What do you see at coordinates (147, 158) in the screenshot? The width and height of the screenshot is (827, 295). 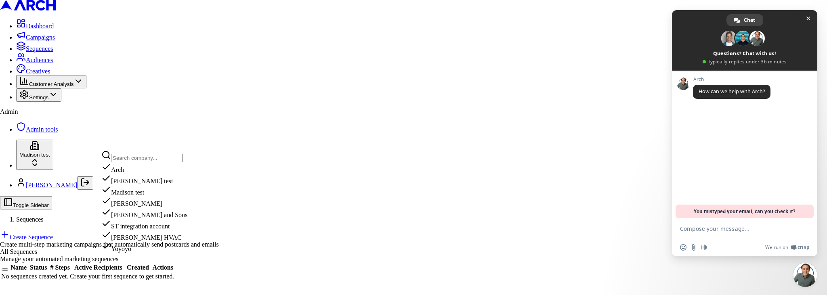 I see `input: Search company...` at bounding box center [147, 158].